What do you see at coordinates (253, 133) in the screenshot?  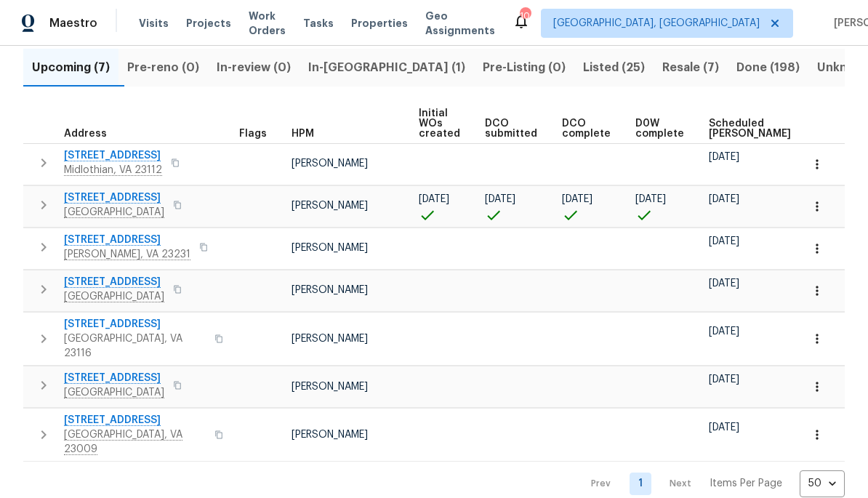 I see `span: Flags` at bounding box center [253, 133].